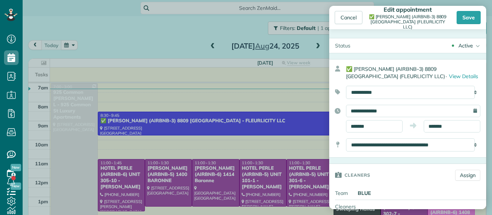  Describe the element at coordinates (463, 76) in the screenshot. I see `span: View Details` at that location.